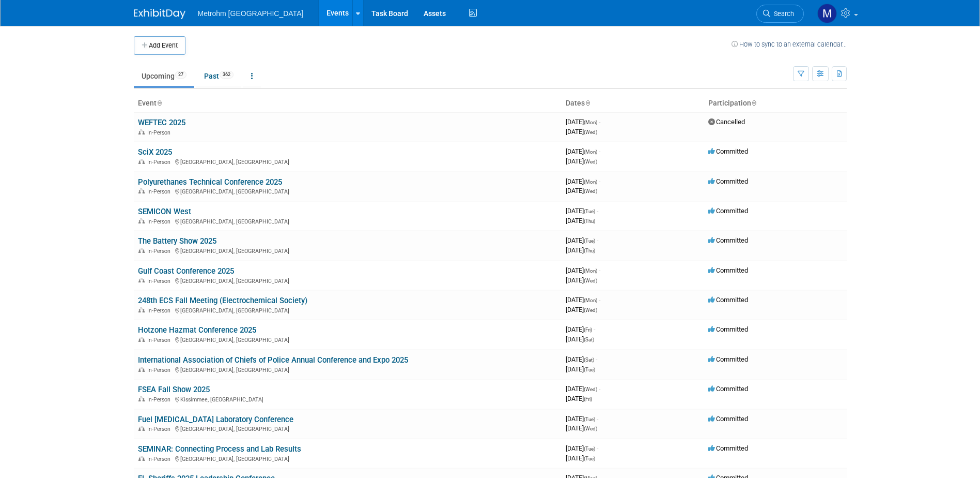 Image resolution: width=980 pixels, height=478 pixels. What do you see at coordinates (177, 241) in the screenshot?
I see `a: The Battery Show 2025` at bounding box center [177, 241].